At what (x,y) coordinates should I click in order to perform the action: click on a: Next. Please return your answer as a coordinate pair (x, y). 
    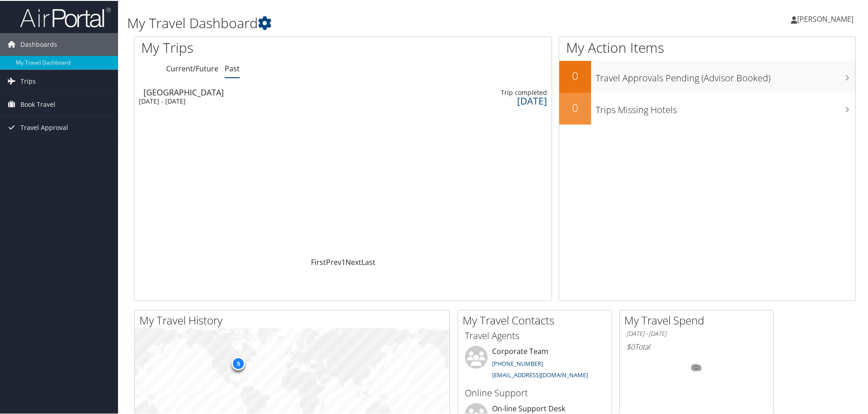
    Looking at the image, I should click on (353, 261).